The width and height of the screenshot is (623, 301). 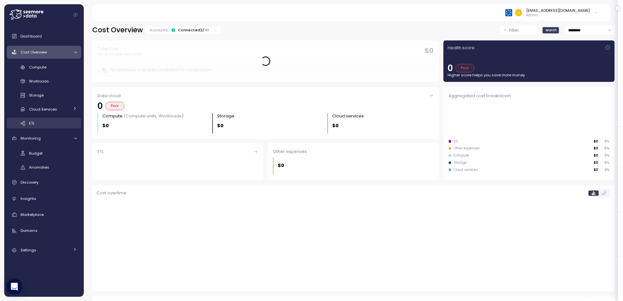 I want to click on a: Storage, so click(x=44, y=95).